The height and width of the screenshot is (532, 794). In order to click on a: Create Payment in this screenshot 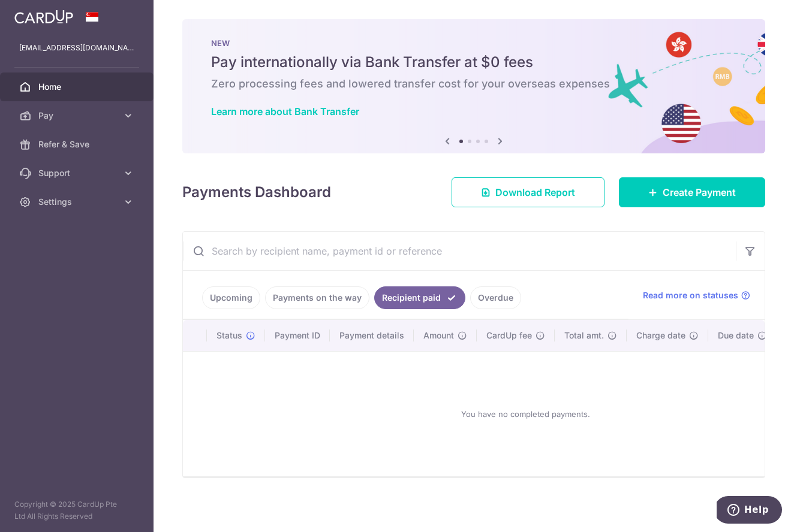, I will do `click(691, 192)`.